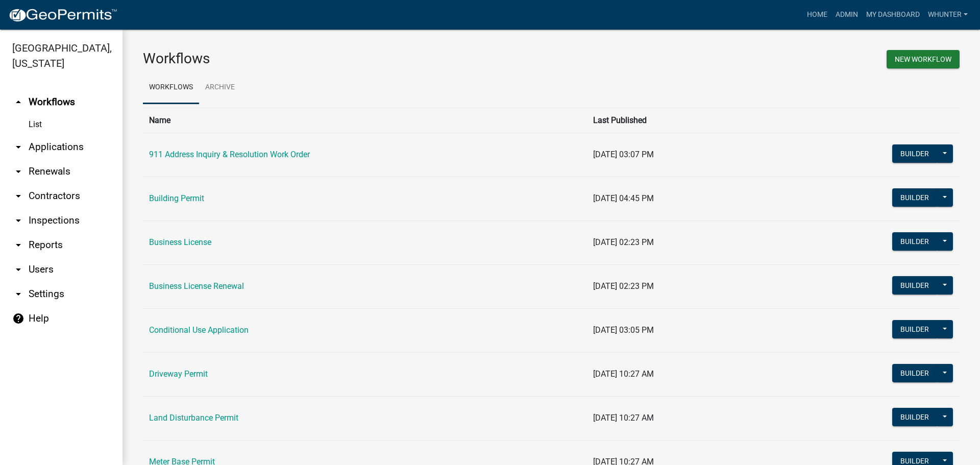  What do you see at coordinates (947, 15) in the screenshot?
I see `a: whunter` at bounding box center [947, 15].